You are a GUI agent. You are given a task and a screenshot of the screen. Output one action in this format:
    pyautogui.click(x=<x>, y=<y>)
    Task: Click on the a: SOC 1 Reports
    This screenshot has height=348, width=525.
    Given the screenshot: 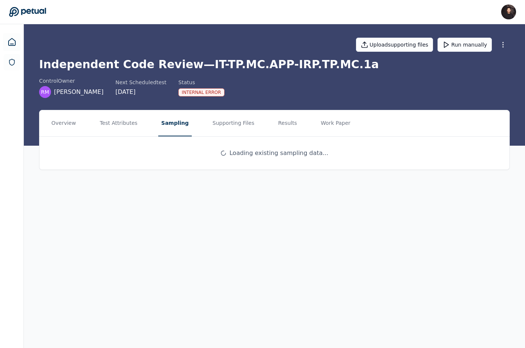 What is the action you would take?
    pyautogui.click(x=12, y=62)
    